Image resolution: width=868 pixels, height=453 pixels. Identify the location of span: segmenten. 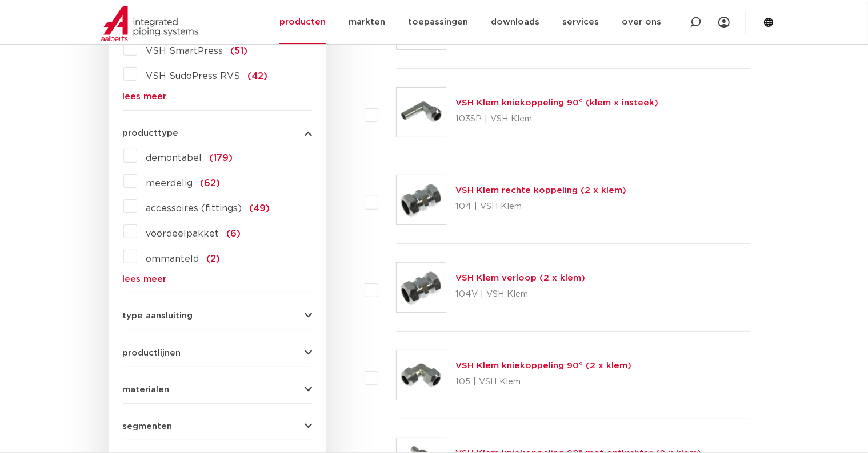
(147, 426).